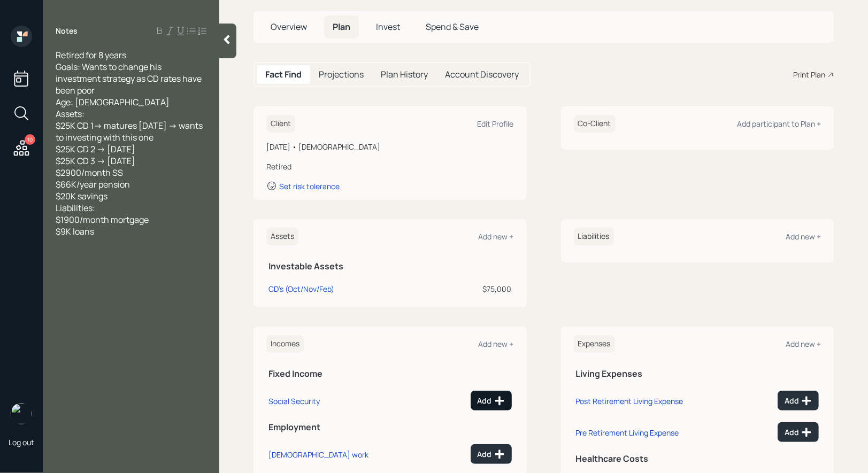  I want to click on span: Invest, so click(388, 27).